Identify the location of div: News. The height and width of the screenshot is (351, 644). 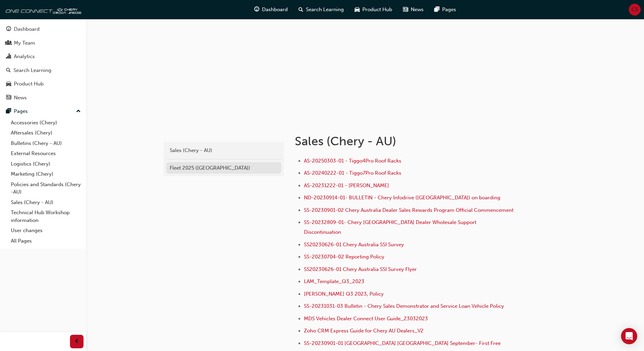
(20, 98).